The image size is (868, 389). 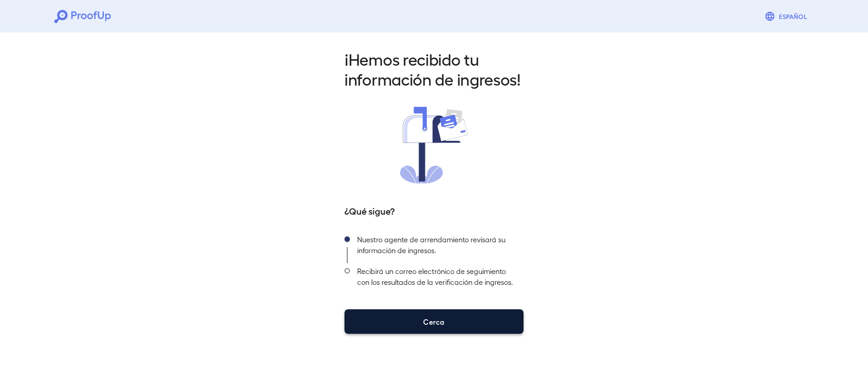 What do you see at coordinates (435, 276) in the screenshot?
I see `font: Recibirá un correo electrónico de seguimiento con los resultados de la verificación de ingresos.` at bounding box center [435, 276].